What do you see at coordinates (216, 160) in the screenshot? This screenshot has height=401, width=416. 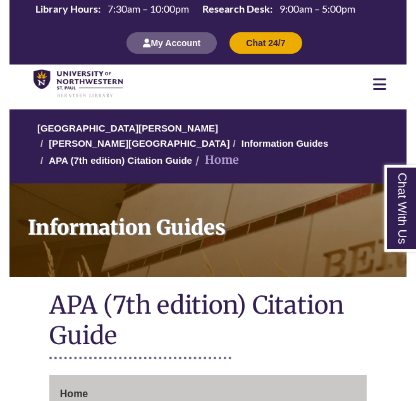 I see `li: Home` at bounding box center [216, 160].